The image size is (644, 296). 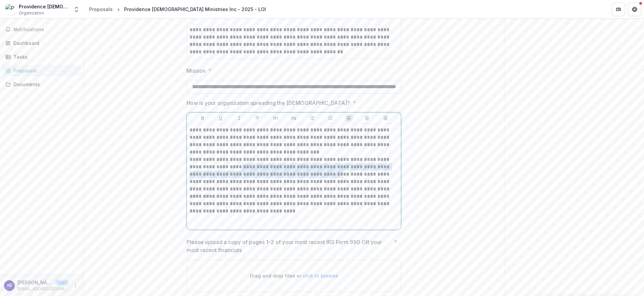 What do you see at coordinates (44, 57) in the screenshot?
I see `div: Tasks` at bounding box center [44, 57].